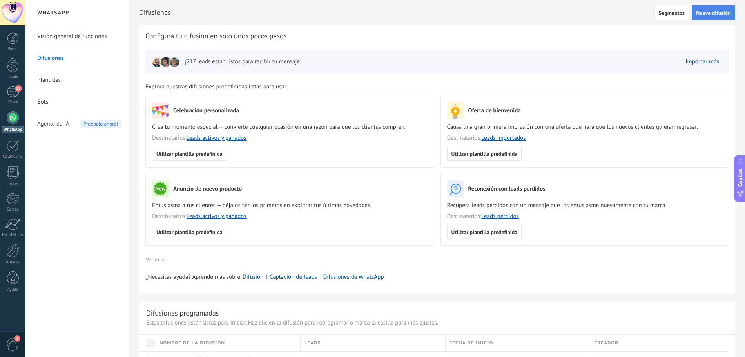  What do you see at coordinates (243, 62) in the screenshot?
I see `span: ¡217 leads están listos para recibir tu mensaje!` at bounding box center [243, 62].